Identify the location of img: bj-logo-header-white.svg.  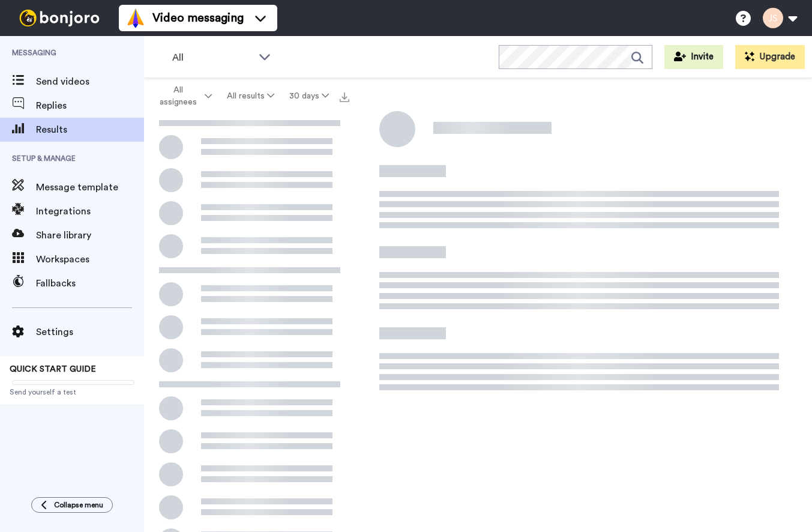
(59, 18).